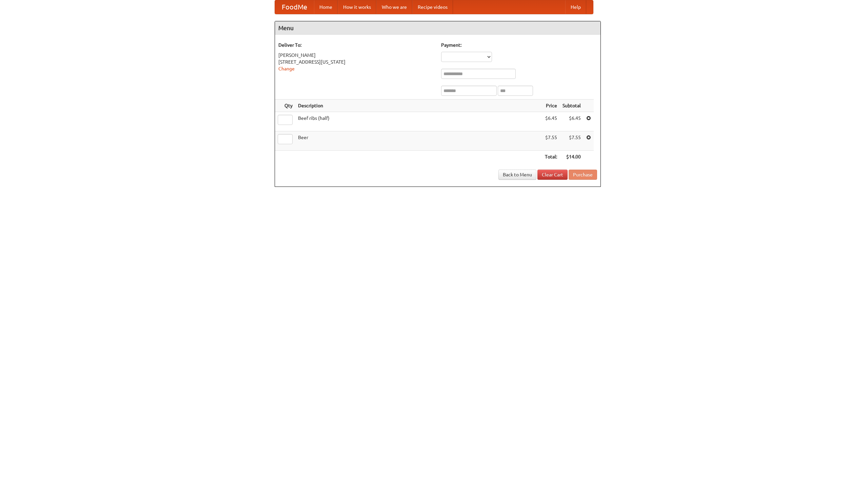 The image size is (868, 479). Describe the element at coordinates (571, 157) in the screenshot. I see `th: $14.00` at that location.